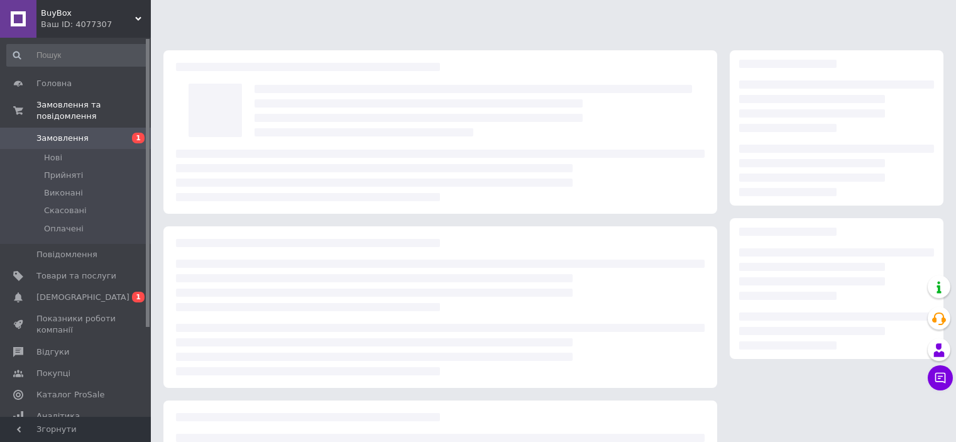 This screenshot has width=956, height=442. What do you see at coordinates (64, 175) in the screenshot?
I see `span: Прийняті` at bounding box center [64, 175].